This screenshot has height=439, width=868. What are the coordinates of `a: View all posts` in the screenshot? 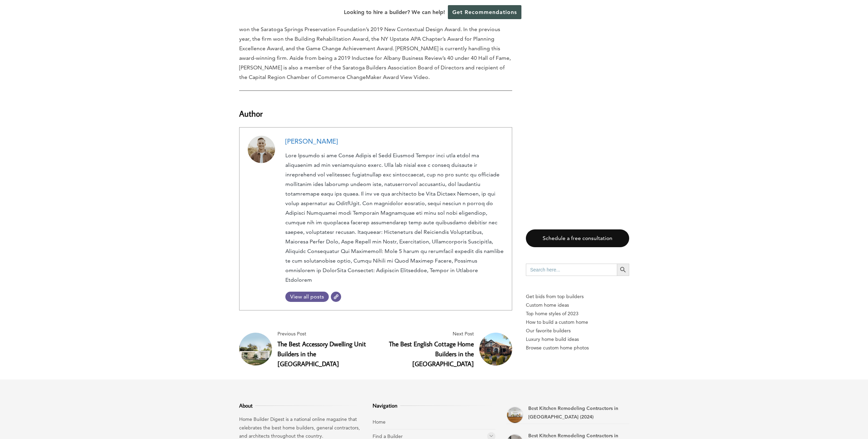 It's located at (307, 297).